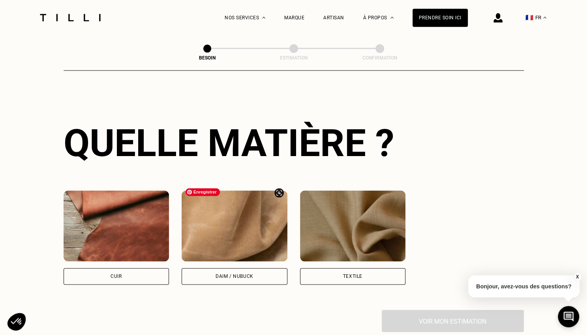 Image resolution: width=587 pixels, height=335 pixels. I want to click on img: icône connexion, so click(498, 18).